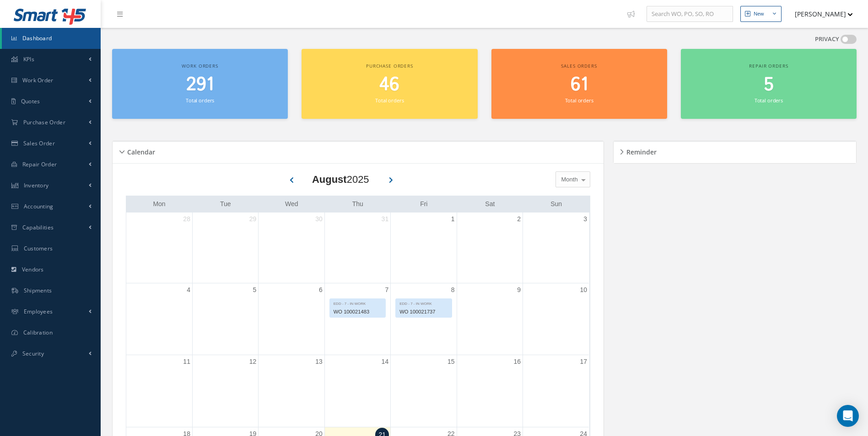 Image resolution: width=868 pixels, height=436 pixels. Describe the element at coordinates (556, 391) in the screenshot. I see `td: August 17, 2025` at that location.